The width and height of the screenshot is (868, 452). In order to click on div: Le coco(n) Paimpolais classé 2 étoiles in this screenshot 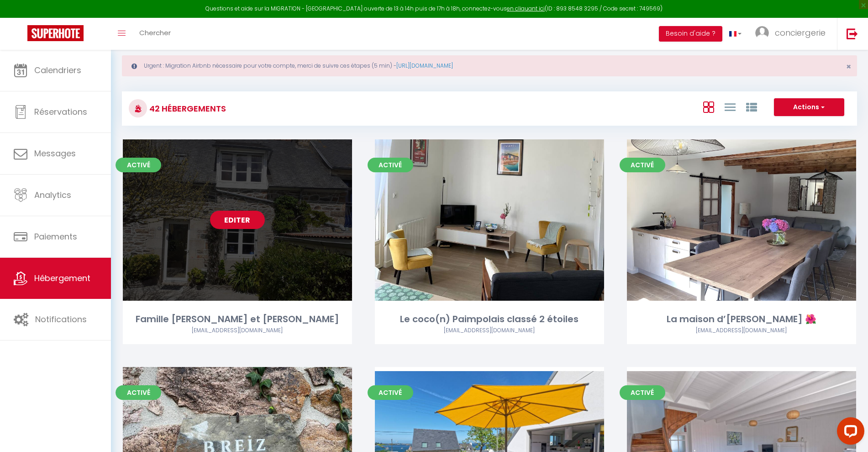, I will do `click(489, 319)`.